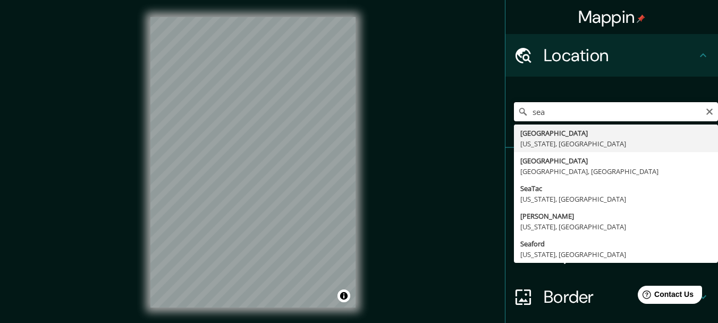  I want to click on div: Layout, so click(612, 254).